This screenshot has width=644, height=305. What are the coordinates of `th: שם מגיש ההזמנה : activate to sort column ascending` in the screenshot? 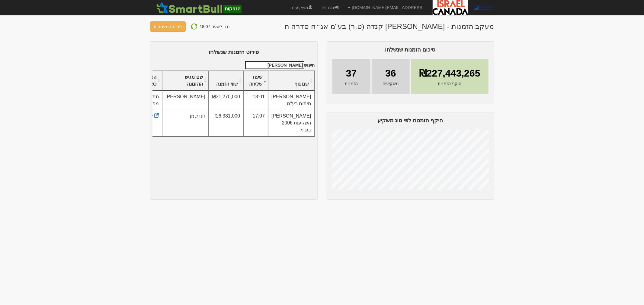 It's located at (185, 81).